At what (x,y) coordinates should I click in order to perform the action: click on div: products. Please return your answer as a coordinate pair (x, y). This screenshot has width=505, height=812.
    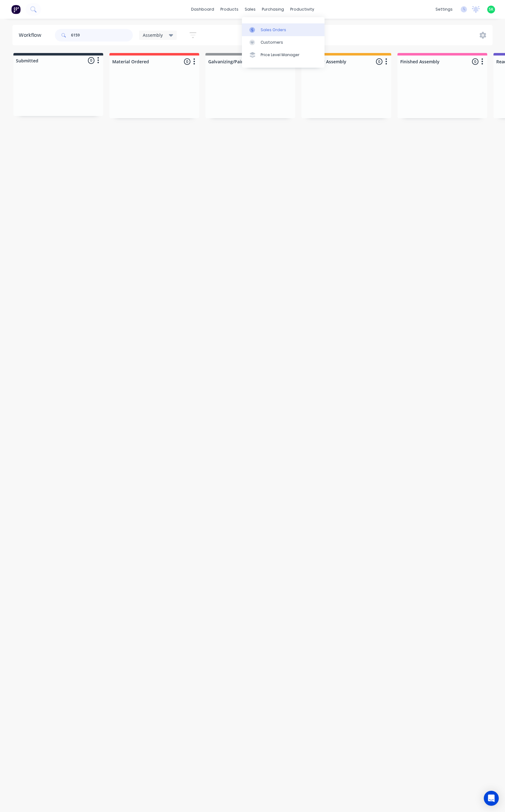
    Looking at the image, I should click on (230, 10).